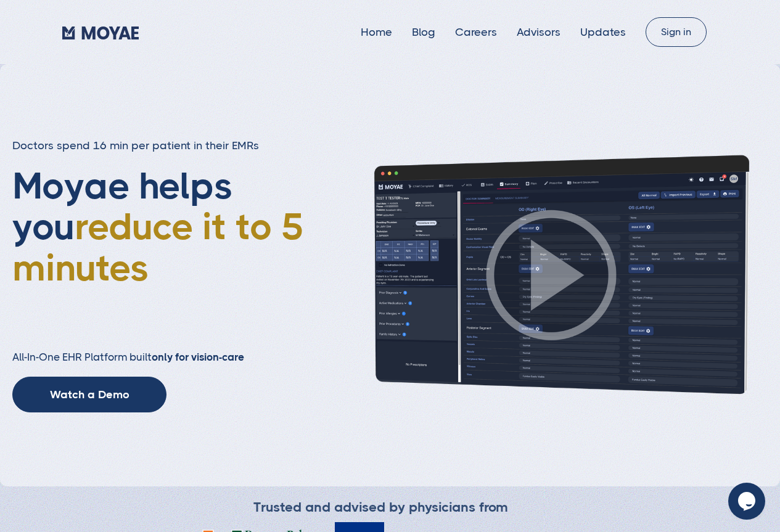  Describe the element at coordinates (676, 32) in the screenshot. I see `a: Sign in` at that location.